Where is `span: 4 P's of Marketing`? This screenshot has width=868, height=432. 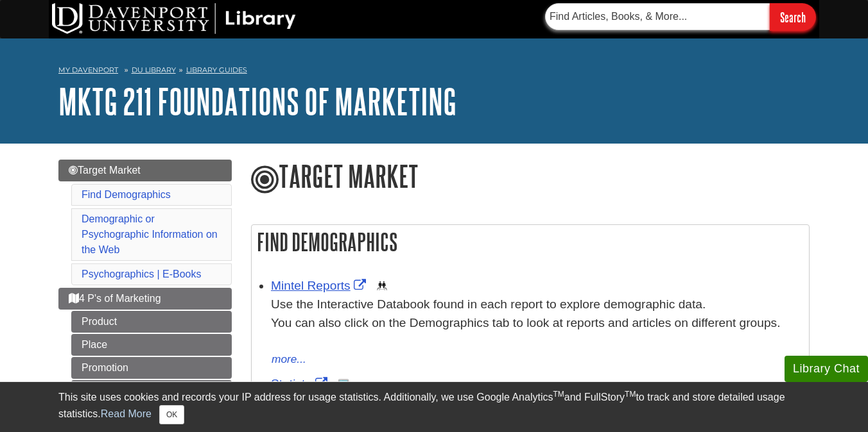
span: 4 P's of Marketing is located at coordinates (115, 298).